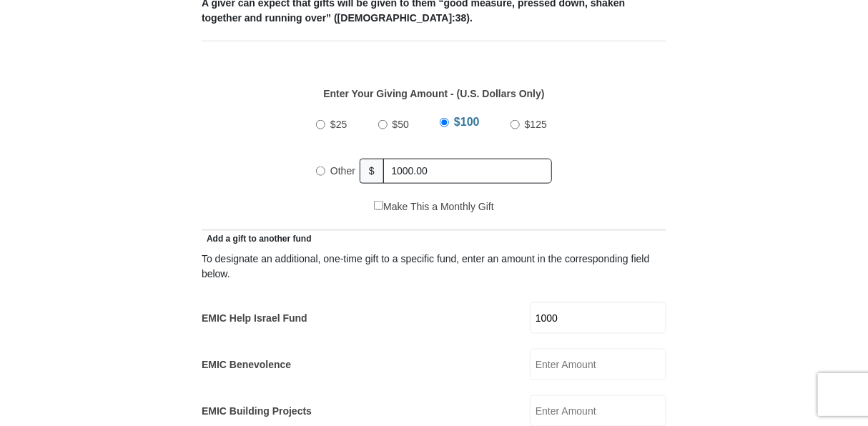 The width and height of the screenshot is (868, 426). What do you see at coordinates (468, 171) in the screenshot?
I see `input: Other Amount` at bounding box center [468, 171].